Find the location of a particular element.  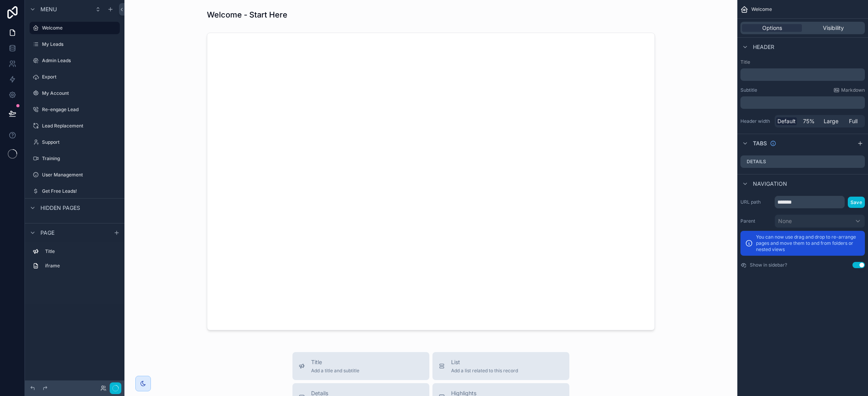

label: Welcome is located at coordinates (79, 28).